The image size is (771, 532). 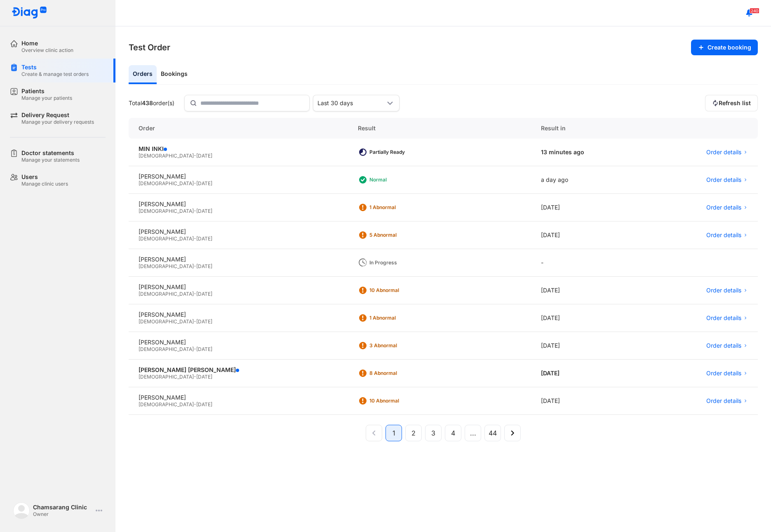 What do you see at coordinates (439, 128) in the screenshot?
I see `div: Result` at bounding box center [439, 128].